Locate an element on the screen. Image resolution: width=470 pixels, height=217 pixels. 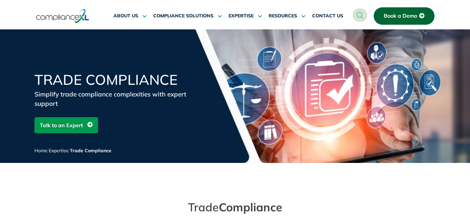
span: Book a Demo is located at coordinates (400, 16).